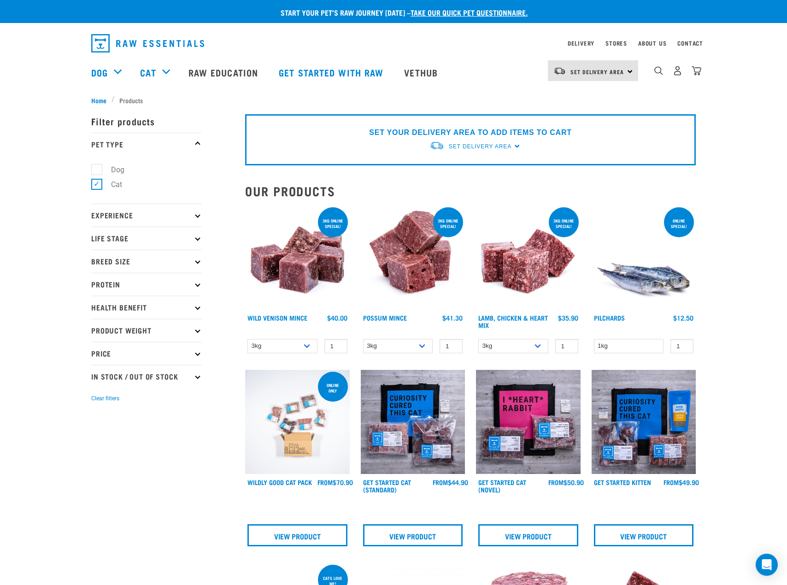  What do you see at coordinates (146, 121) in the screenshot?
I see `p: Filter products` at bounding box center [146, 121].